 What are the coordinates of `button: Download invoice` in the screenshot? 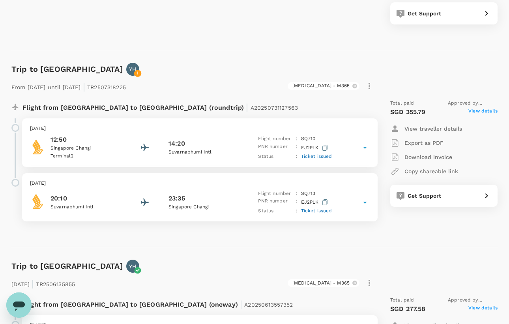 It's located at (421, 157).